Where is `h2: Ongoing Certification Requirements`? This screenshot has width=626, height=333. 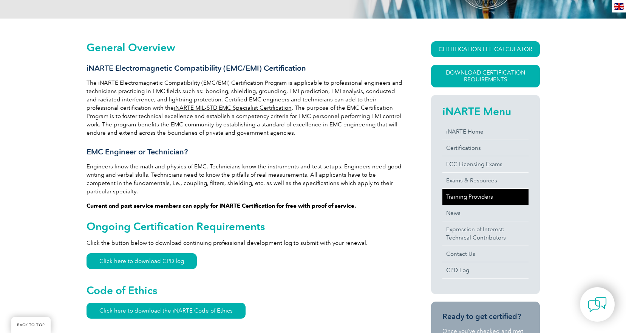
h2: Ongoing Certification Requirements is located at coordinates (245, 226).